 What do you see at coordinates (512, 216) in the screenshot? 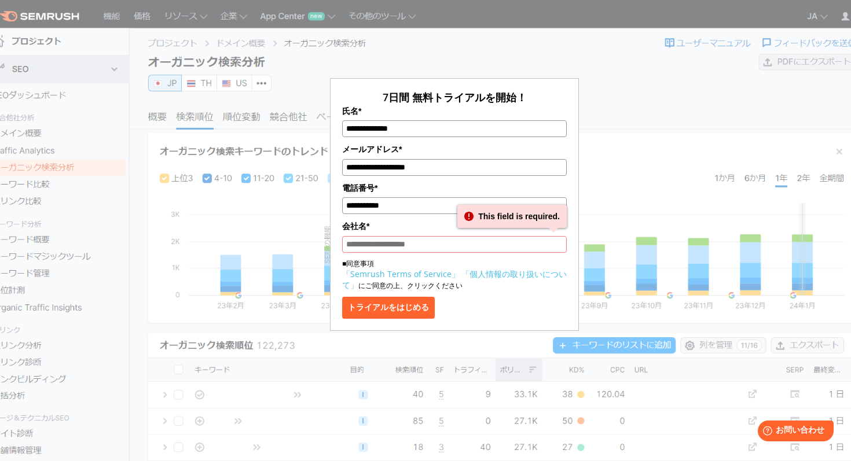
I see `div: This field is required.` at bounding box center [512, 216].